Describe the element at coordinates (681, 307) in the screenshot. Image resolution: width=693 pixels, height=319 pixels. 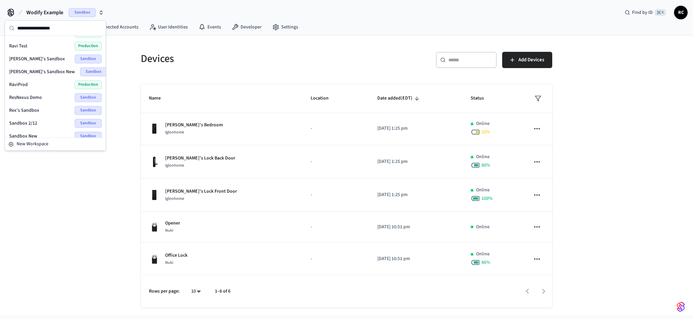
I see `img: SeamLogoGradient.69752ec5.svg` at that location.